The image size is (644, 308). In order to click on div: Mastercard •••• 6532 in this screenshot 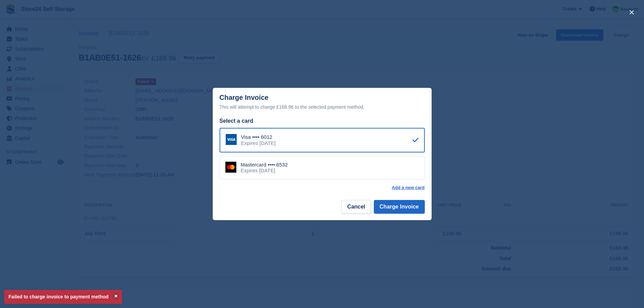, I will do `click(264, 165)`.